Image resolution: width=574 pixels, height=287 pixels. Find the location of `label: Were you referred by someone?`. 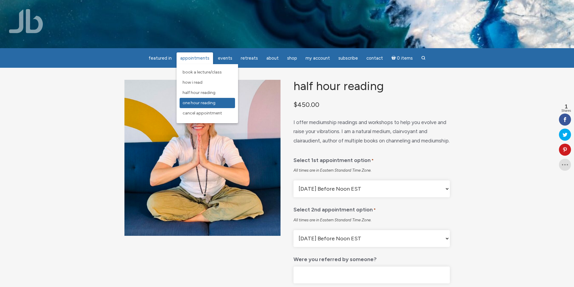

label: Were you referred by someone? is located at coordinates (335, 258).